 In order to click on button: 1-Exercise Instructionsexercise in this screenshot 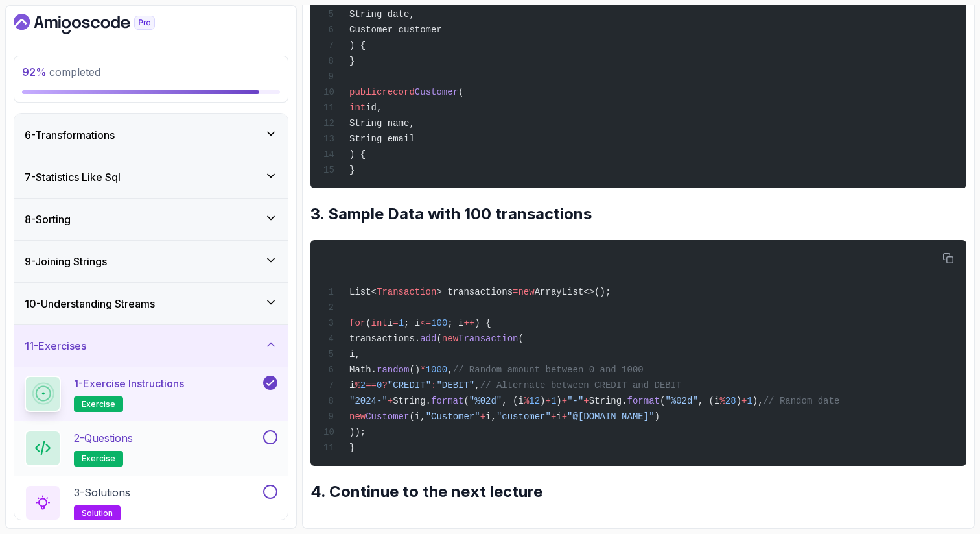, I will do `click(151, 394)`.